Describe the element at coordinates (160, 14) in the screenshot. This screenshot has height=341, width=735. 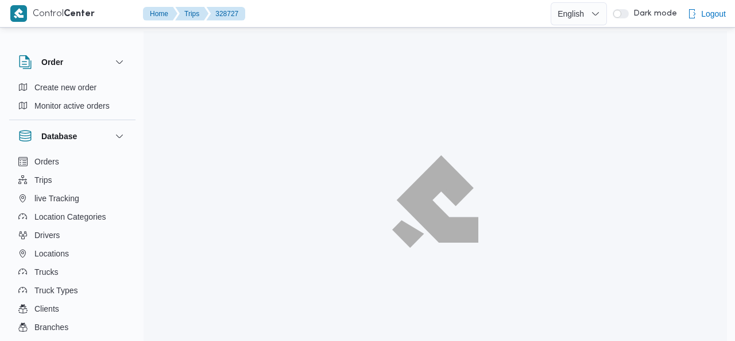
I see `button: Home` at that location.